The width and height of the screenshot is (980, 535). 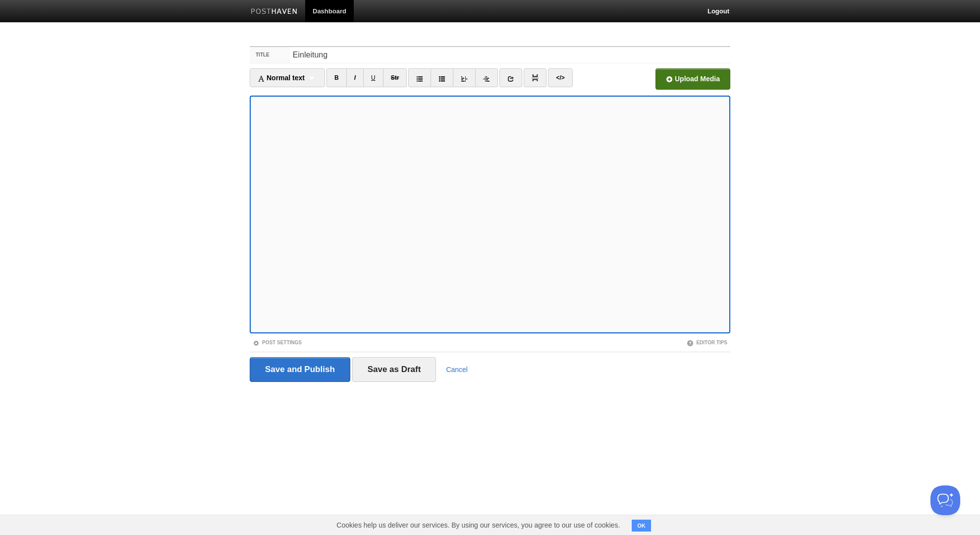 What do you see at coordinates (373, 78) in the screenshot?
I see `a: U` at bounding box center [373, 78].